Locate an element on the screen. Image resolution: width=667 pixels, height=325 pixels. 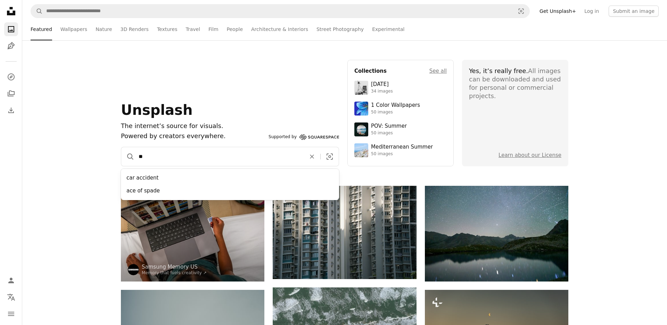
a: Tall apartment buildings with many windows and balconies. is located at coordinates (344, 232).